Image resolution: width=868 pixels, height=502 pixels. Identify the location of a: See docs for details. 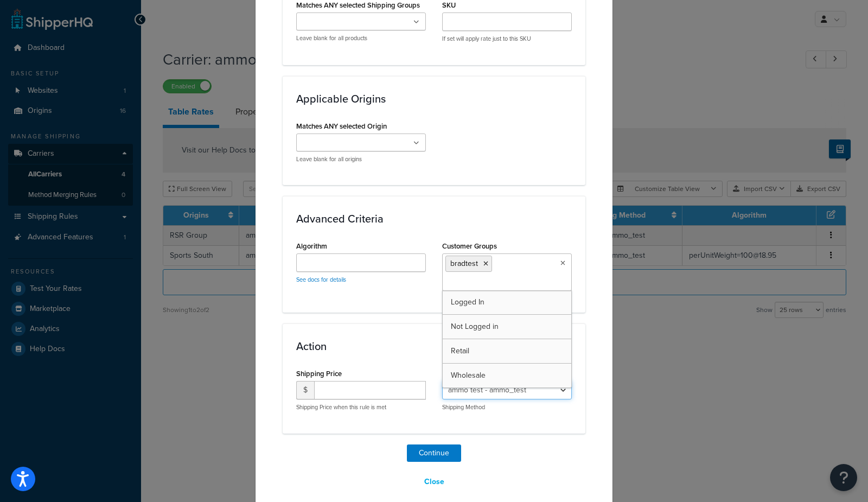
(321, 279).